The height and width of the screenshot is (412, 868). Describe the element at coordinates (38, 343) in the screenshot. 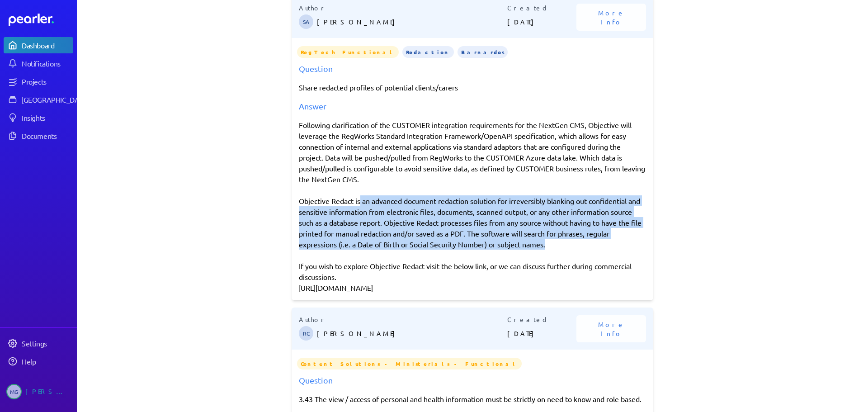

I see `a: Settings` at that location.